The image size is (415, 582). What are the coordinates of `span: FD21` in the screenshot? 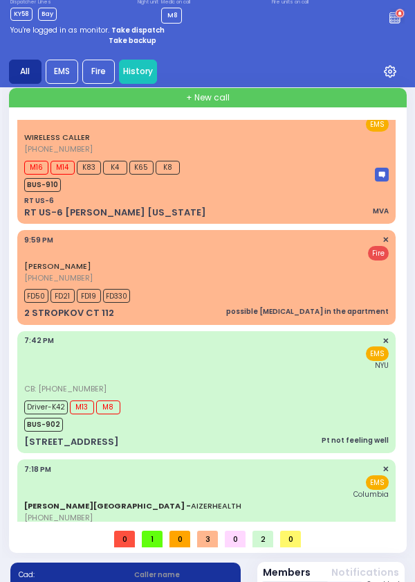 It's located at (62, 296).